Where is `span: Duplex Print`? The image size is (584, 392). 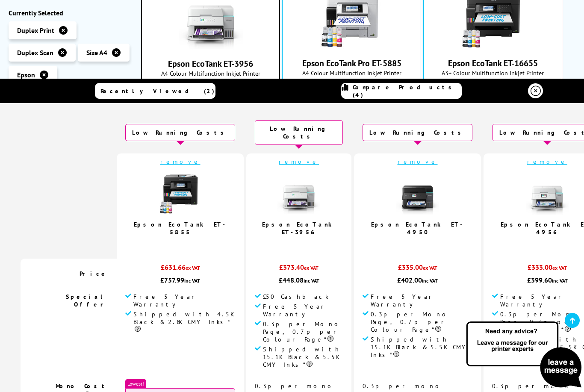 span: Duplex Print is located at coordinates (36, 30).